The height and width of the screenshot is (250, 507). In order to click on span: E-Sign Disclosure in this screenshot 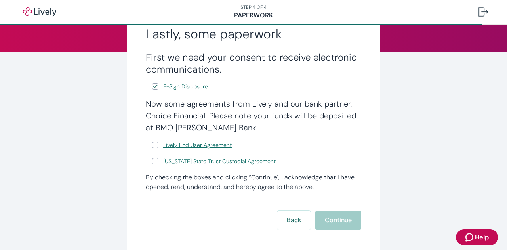, I will do `click(185, 86)`.